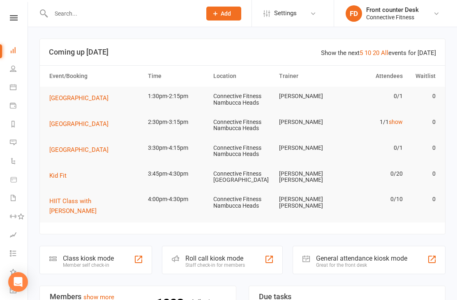 Image resolution: width=457 pixels, height=300 pixels. What do you see at coordinates (215, 258) in the screenshot?
I see `div: Roll call kiosk mode` at bounding box center [215, 258].